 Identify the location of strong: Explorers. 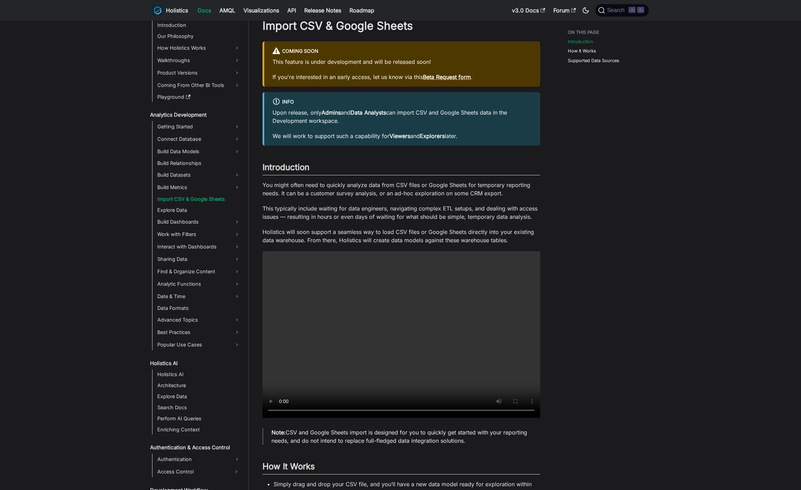
(432, 136).